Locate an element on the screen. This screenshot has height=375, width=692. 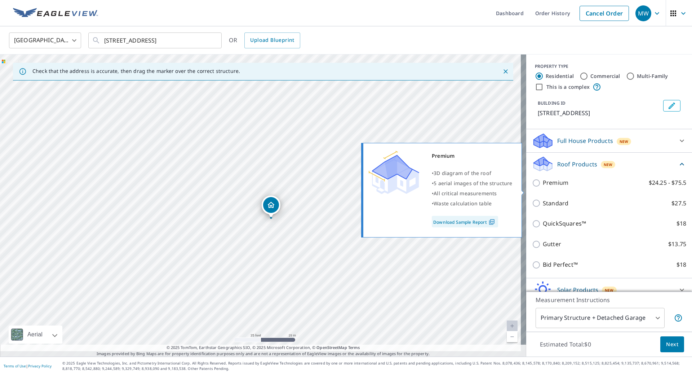
p: Estimated Total: $0 is located at coordinates (566, 344).